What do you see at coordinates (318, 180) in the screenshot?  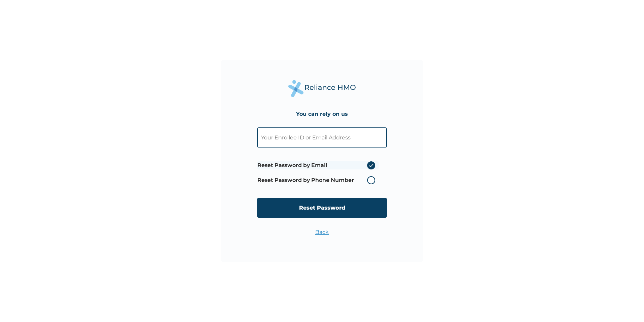 I see `label: Reset Password by Phone Number` at bounding box center [318, 180].